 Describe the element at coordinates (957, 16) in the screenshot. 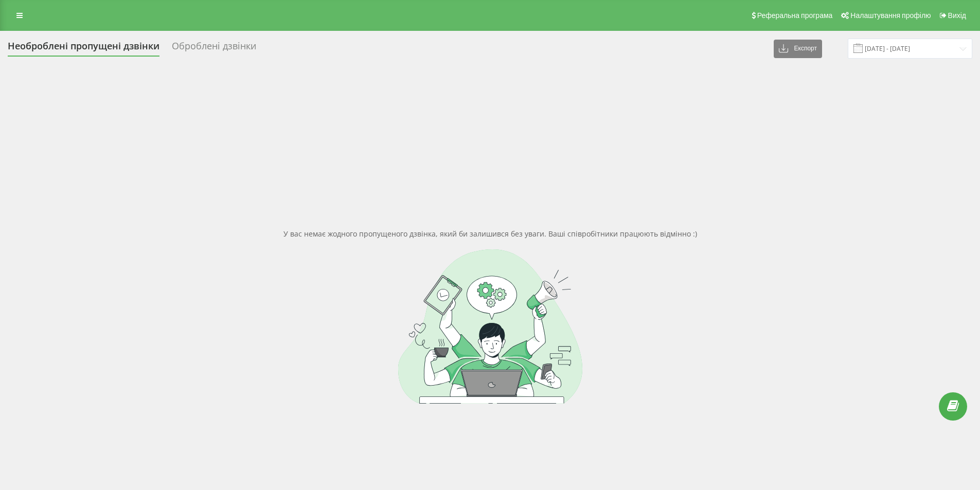

I see `span: Вихід` at that location.